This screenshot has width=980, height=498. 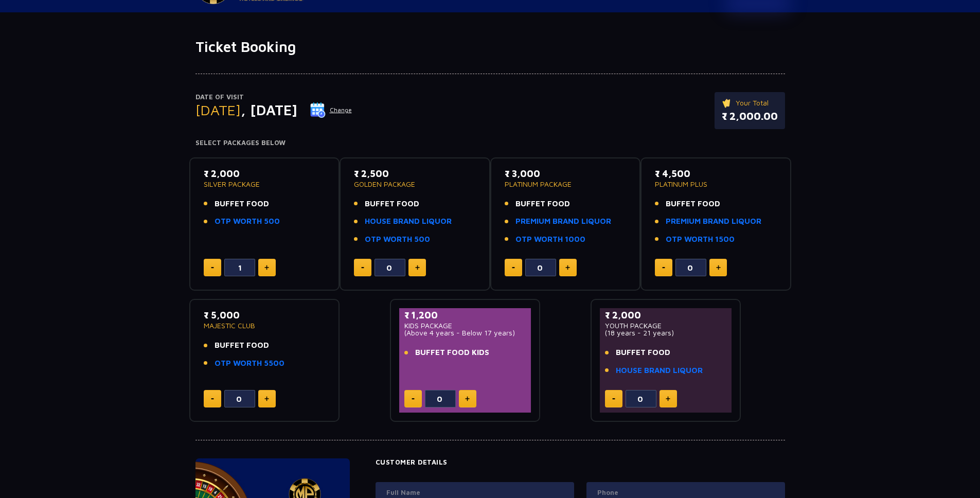 I want to click on a: OTP WORTH 1500, so click(x=701, y=239).